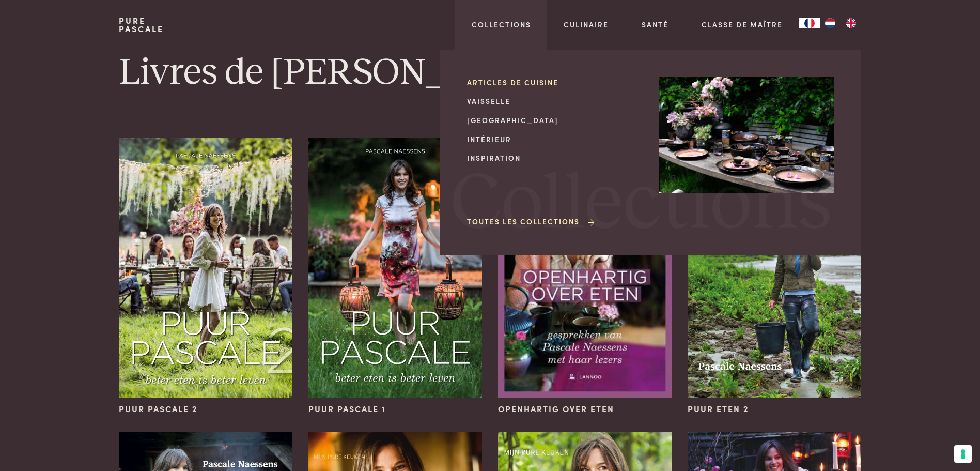 This screenshot has height=471, width=980. Describe the element at coordinates (586, 24) in the screenshot. I see `a: Culinaire` at that location.